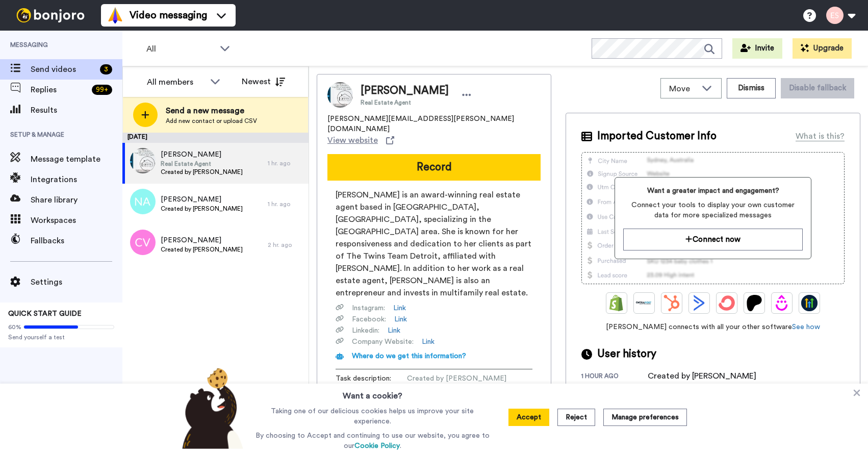 The image size is (868, 451). What do you see at coordinates (211, 111) in the screenshot?
I see `span: Send a new message` at bounding box center [211, 111].